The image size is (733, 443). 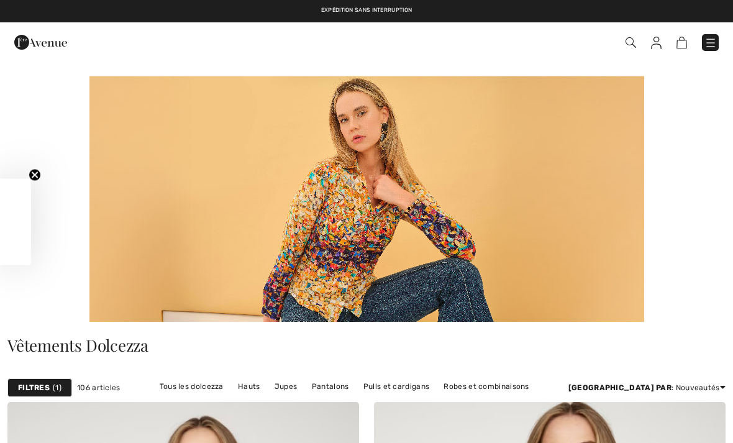 I want to click on img: 1ère Avenue, so click(x=40, y=42).